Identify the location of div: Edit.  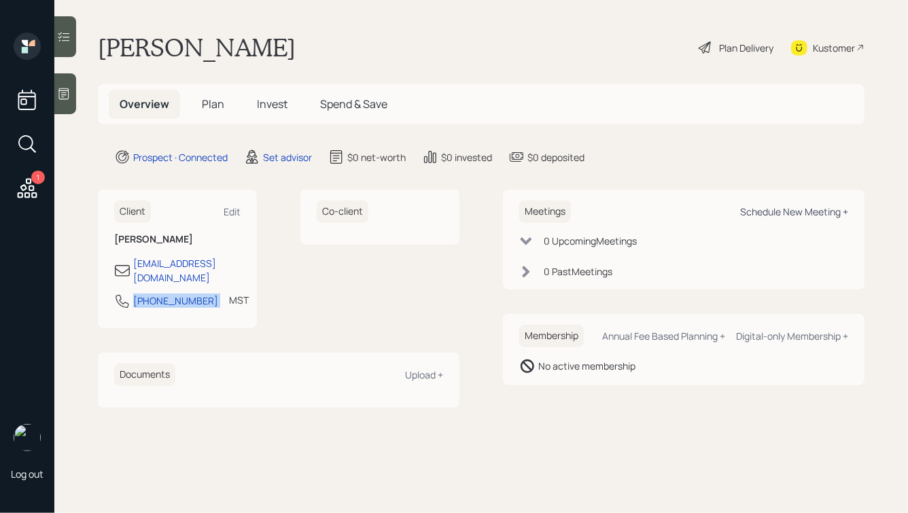
(232, 211).